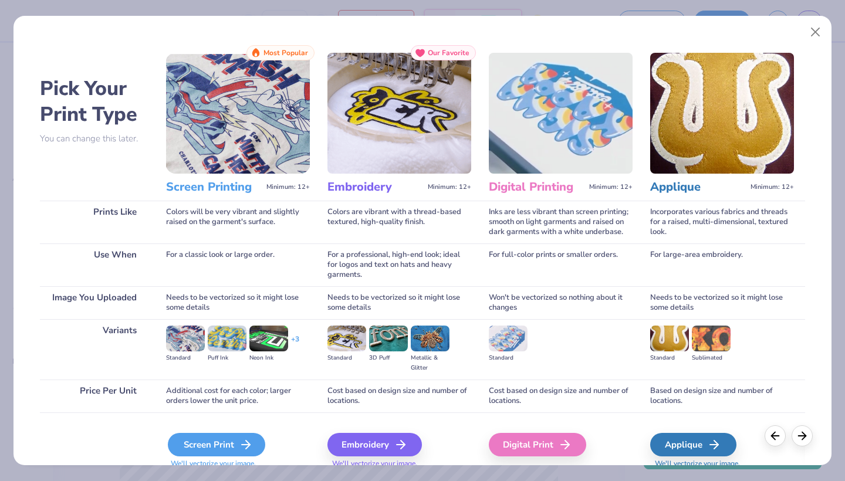 The image size is (845, 481). What do you see at coordinates (94, 102) in the screenshot?
I see `h2: Pick Your Print Type` at bounding box center [94, 102].